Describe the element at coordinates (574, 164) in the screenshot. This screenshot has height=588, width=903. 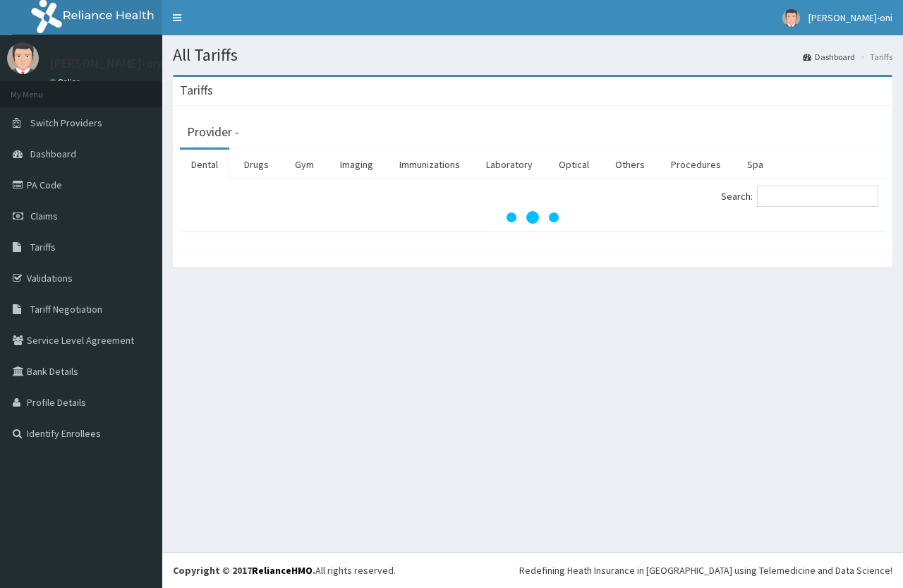
I see `a: Optical` at that location.